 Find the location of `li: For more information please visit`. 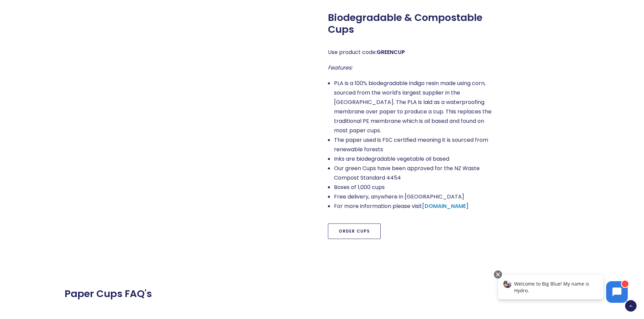

li: For more information please visit is located at coordinates (413, 206).